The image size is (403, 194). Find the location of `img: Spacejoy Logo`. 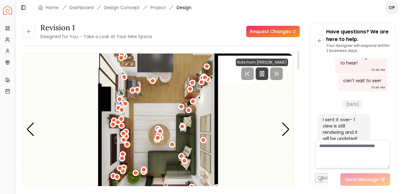

img: Spacejoy Logo is located at coordinates (8, 10).